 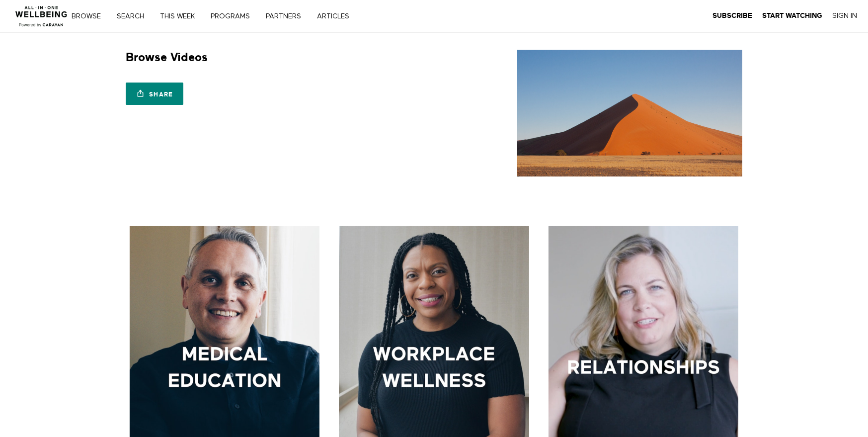 I want to click on a: PARTNERS, so click(x=286, y=16).